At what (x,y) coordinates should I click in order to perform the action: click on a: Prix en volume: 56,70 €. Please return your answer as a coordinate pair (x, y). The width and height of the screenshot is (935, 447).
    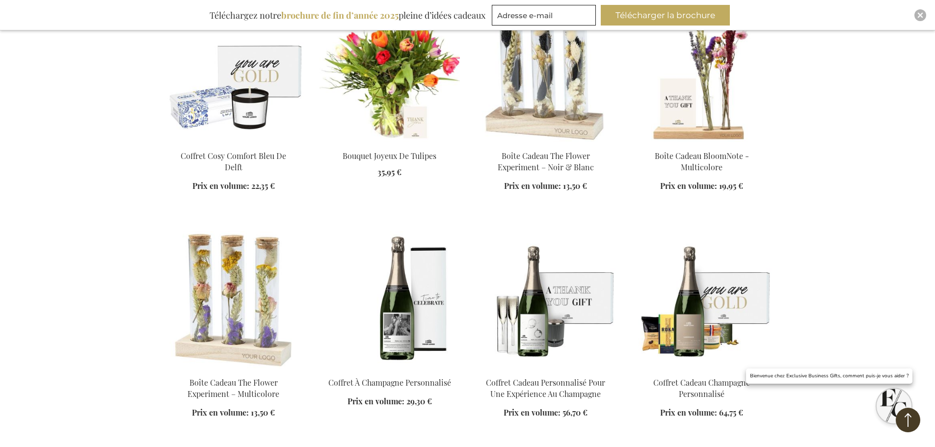
    Looking at the image, I should click on (545, 413).